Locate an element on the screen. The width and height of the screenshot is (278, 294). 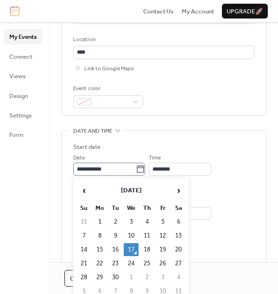
span: Settings is located at coordinates (20, 116).